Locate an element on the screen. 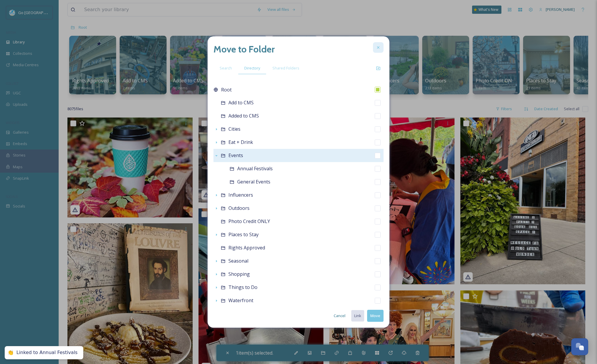  span: Rights Approved is located at coordinates (247, 247).